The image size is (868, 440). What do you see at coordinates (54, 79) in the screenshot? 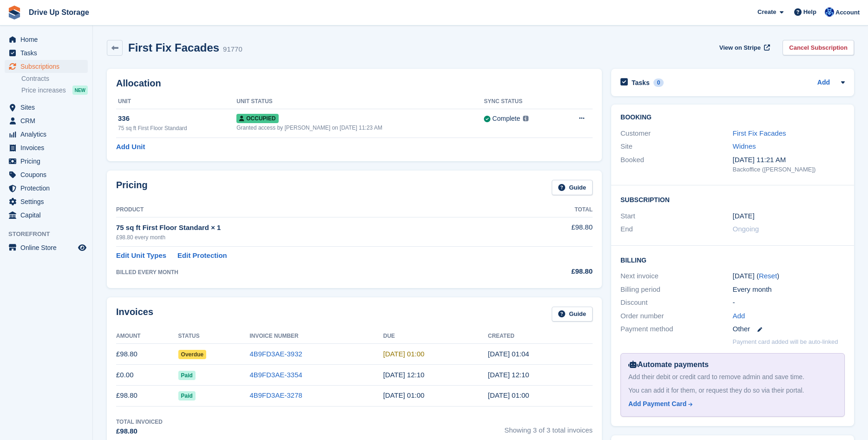
I see `a: Contracts` at bounding box center [54, 79].